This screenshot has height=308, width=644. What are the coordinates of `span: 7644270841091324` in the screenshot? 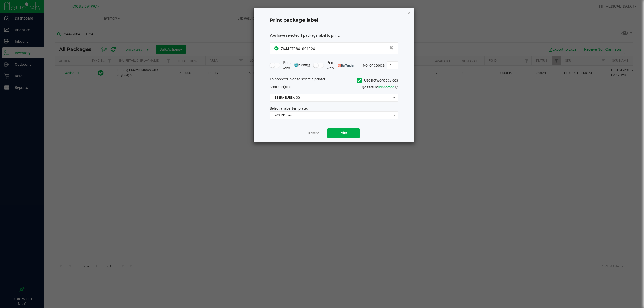 It's located at (298, 49).